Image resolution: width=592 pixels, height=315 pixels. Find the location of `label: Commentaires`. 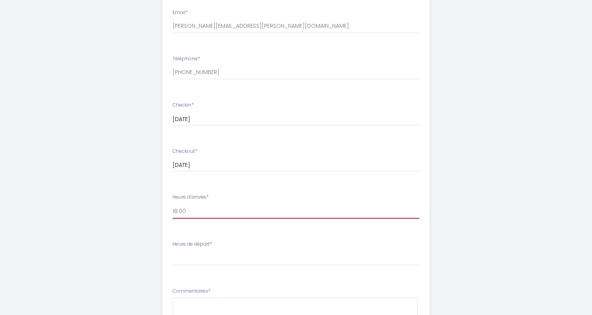

label: Commentaires is located at coordinates (191, 291).